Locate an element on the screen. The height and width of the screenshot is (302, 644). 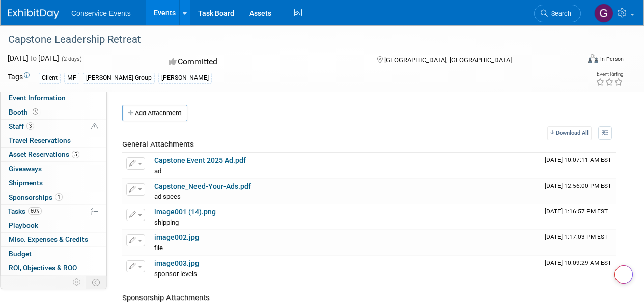
a: Capstone_Need-Your-Ads.pdf is located at coordinates (202, 186).